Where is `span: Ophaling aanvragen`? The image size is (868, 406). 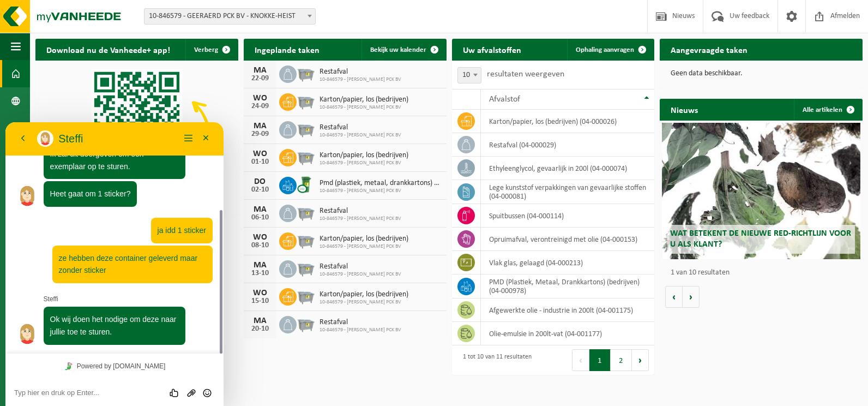 span: Ophaling aanvragen is located at coordinates (605, 50).